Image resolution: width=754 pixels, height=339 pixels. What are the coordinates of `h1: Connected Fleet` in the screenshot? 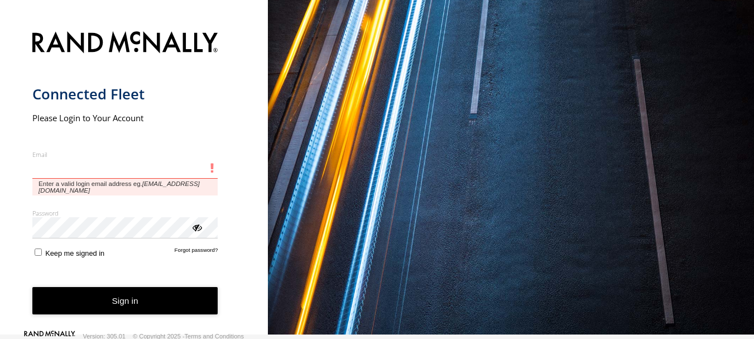 It's located at (125, 94).